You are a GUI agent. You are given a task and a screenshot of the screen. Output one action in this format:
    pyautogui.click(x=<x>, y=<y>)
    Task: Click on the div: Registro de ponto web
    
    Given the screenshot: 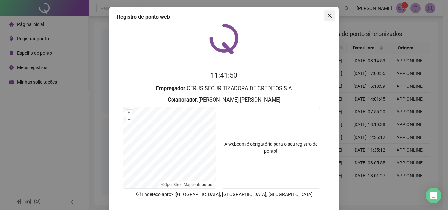 What is the action you would take?
    pyautogui.click(x=224, y=17)
    